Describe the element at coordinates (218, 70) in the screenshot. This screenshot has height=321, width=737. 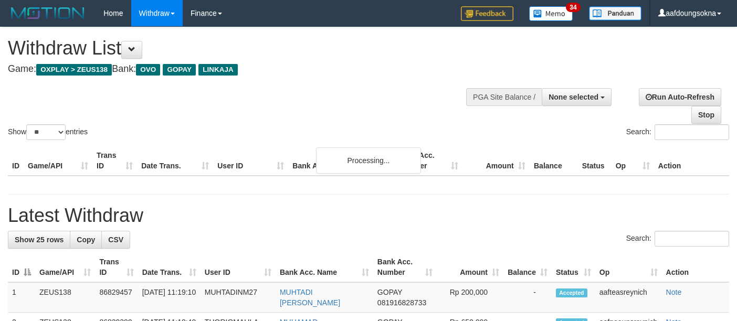
I see `span: LINKAJA` at that location.